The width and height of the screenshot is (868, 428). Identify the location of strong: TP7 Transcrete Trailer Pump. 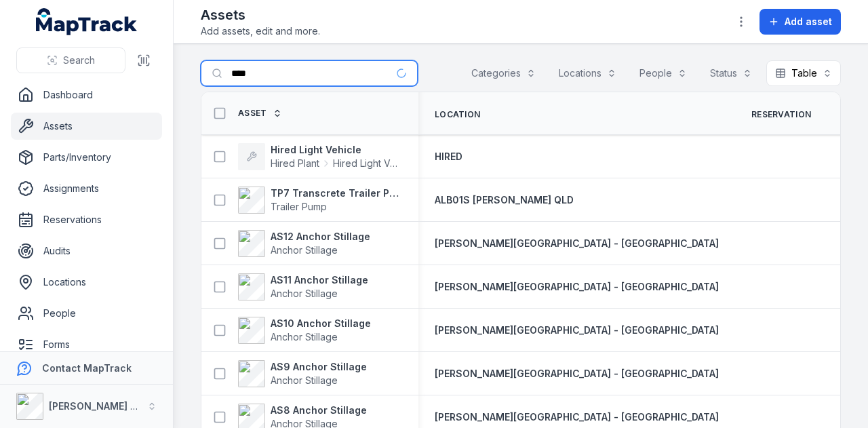
(336, 193).